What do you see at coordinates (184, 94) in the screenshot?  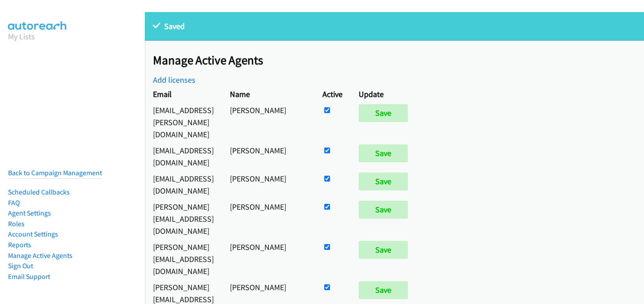 I see `th: Email` at bounding box center [184, 94].